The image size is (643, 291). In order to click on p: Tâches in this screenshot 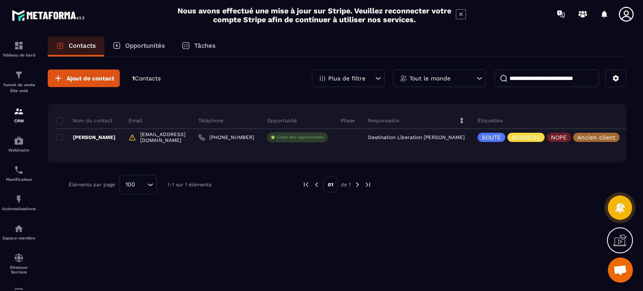, I will do `click(205, 46)`.